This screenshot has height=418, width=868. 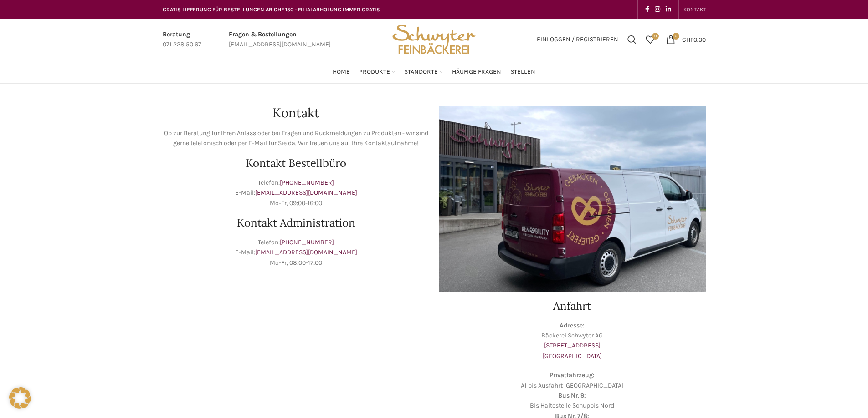 What do you see at coordinates (296, 252) in the screenshot?
I see `p: Telefon: E-Mail: Mo-Fr, 08:00-17:00` at bounding box center [296, 252].